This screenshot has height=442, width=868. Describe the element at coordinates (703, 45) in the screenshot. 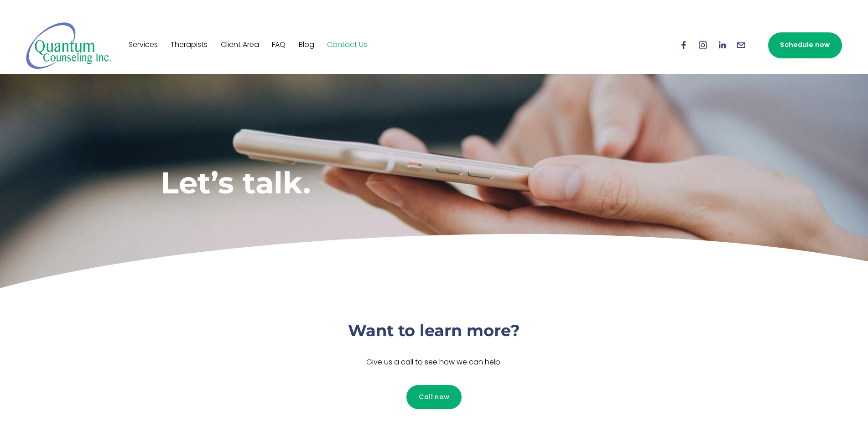

I see `a: Instagram` at that location.